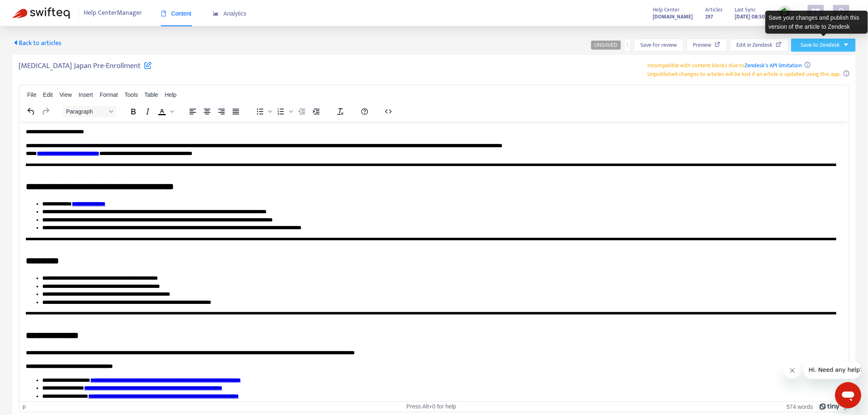  I want to click on span: caret-down, so click(847, 45).